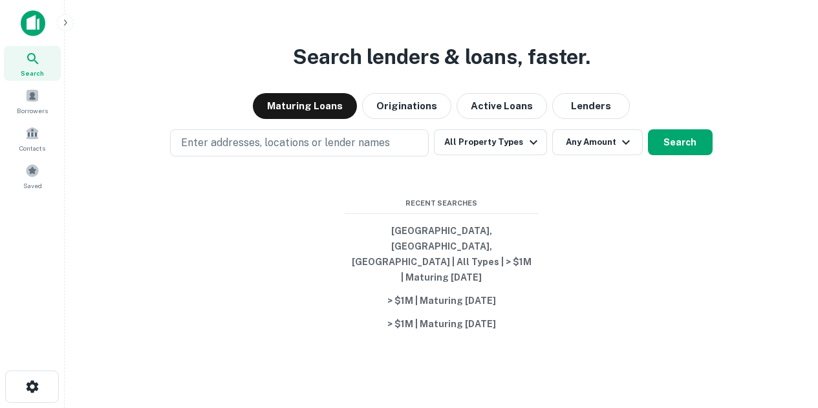  What do you see at coordinates (32, 176) in the screenshot?
I see `a: Saved` at bounding box center [32, 176].